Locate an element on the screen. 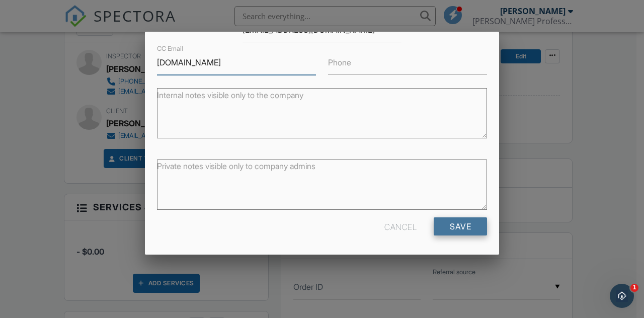 Image resolution: width=644 pixels, height=318 pixels. div: Cancel is located at coordinates (400, 226).